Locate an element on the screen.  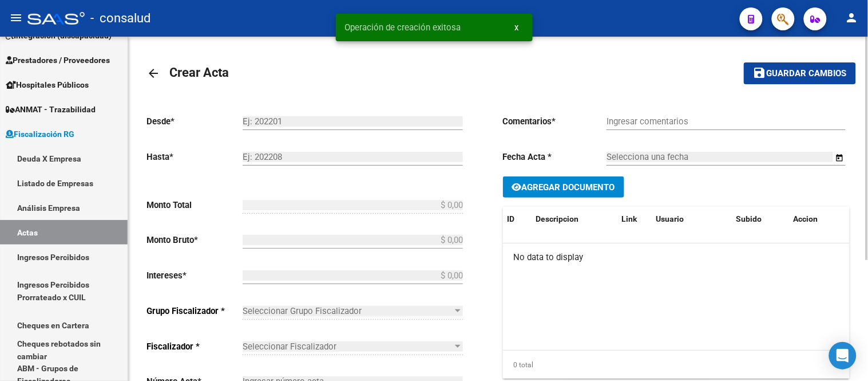
p: Monto Bruto is located at coordinates (194, 240).